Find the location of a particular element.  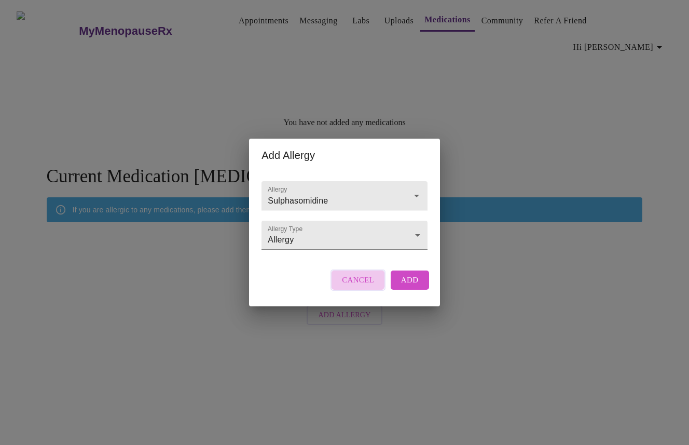

h2: Add Allergy is located at coordinates (344, 155).